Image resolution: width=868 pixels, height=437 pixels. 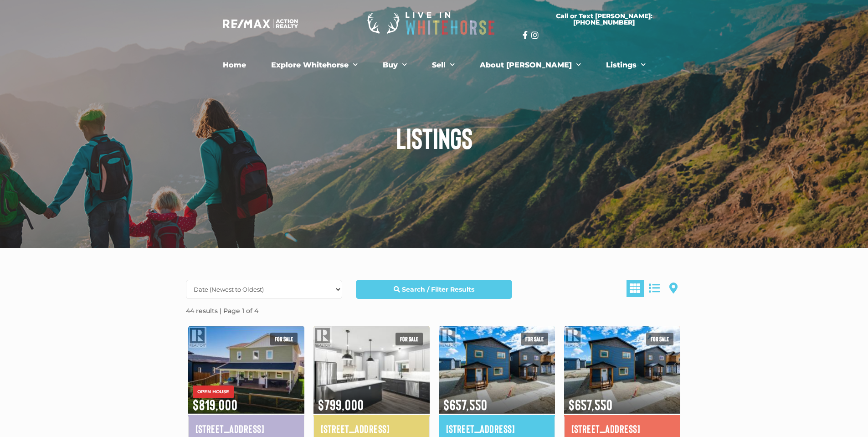 What do you see at coordinates (395, 65) in the screenshot?
I see `a: Buy` at bounding box center [395, 65].